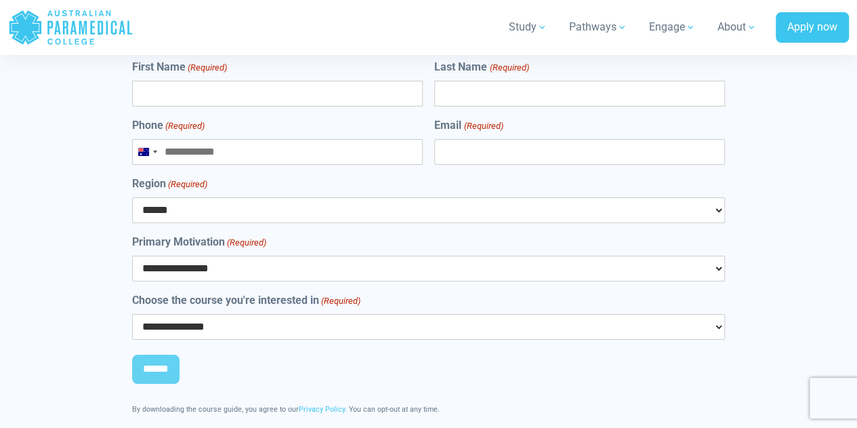  What do you see at coordinates (672, 27) in the screenshot?
I see `a: Engage` at bounding box center [672, 27].